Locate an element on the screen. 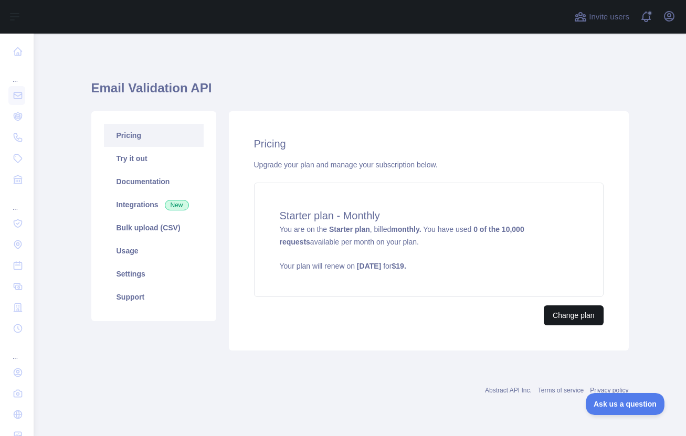  p: Your plan will renew on for is located at coordinates (429, 266).